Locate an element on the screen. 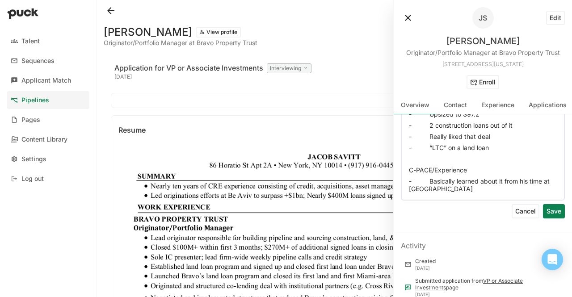 The image size is (572, 297). a: Pipelines is located at coordinates (48, 100).